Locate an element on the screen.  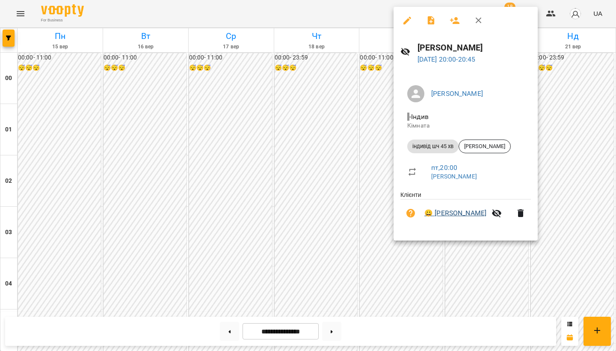
a: пт , 20:00 is located at coordinates (444, 167).